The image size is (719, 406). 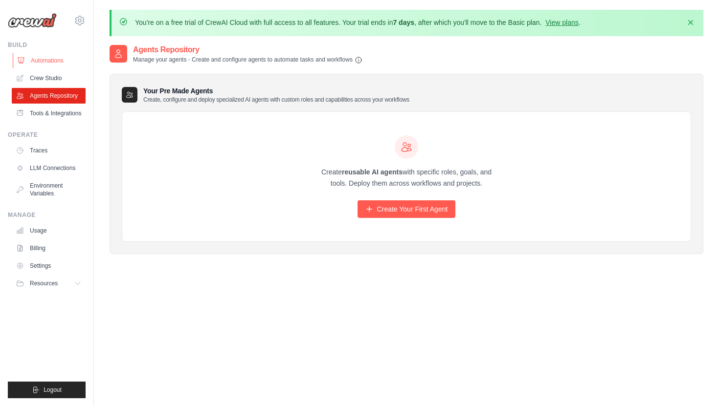 What do you see at coordinates (46, 135) in the screenshot?
I see `div: Operate` at bounding box center [46, 135].